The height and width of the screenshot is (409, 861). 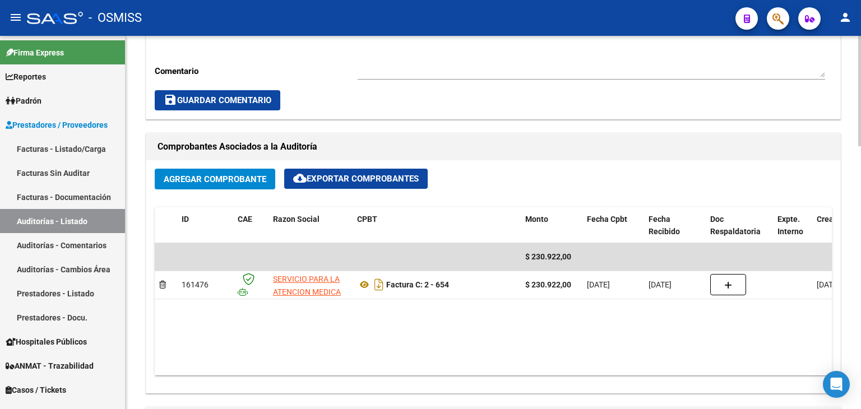 I want to click on strong: Factura C: 2 - 654, so click(x=418, y=285).